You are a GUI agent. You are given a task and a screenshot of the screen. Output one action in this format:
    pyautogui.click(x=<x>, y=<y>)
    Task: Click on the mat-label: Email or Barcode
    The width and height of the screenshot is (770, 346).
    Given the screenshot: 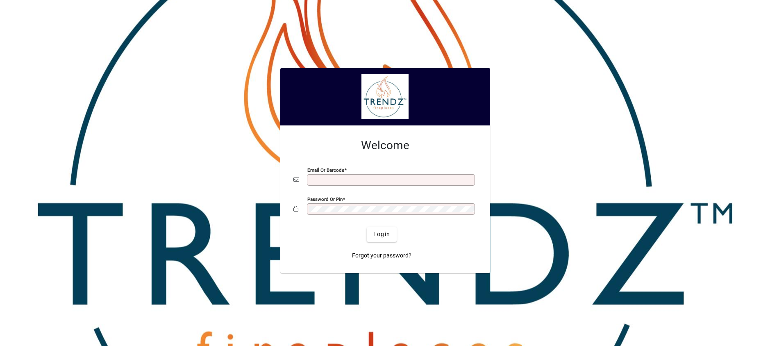 What is the action you would take?
    pyautogui.click(x=326, y=170)
    